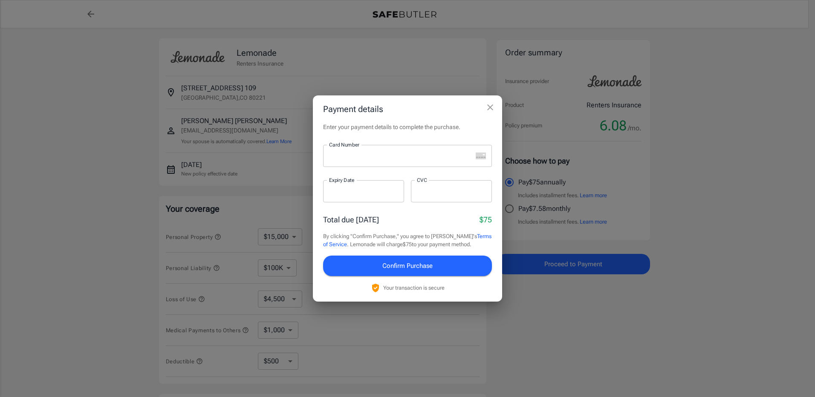 Image resolution: width=815 pixels, height=397 pixels. I want to click on label: CVC, so click(422, 180).